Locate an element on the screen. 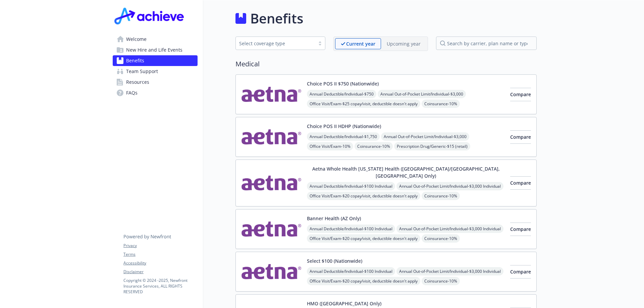 This screenshot has height=308, width=644. span: Annual Deductible/Individual - $750 is located at coordinates (341, 94).